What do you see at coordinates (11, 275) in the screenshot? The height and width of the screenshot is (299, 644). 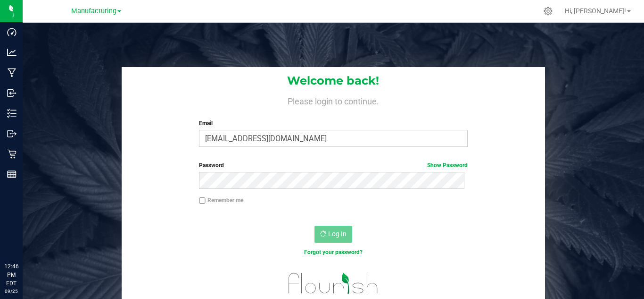 I see `p: 12:46 PM EDT` at bounding box center [11, 275].